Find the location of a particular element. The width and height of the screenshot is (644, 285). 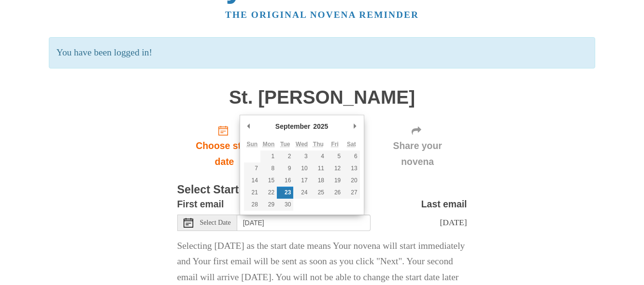

button: 15 is located at coordinates (269, 180).